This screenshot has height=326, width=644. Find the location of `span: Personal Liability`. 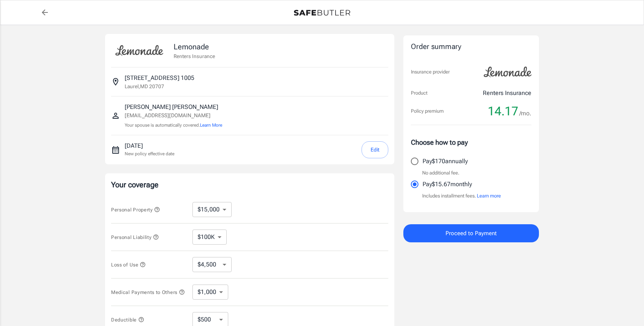

span: Personal Liability is located at coordinates (135, 237).